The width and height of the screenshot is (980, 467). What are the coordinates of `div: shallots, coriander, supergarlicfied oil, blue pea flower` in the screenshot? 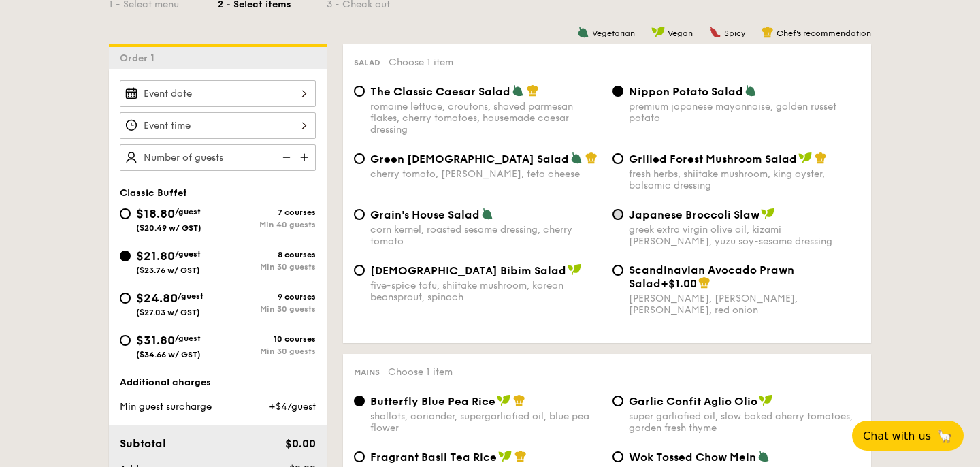 It's located at (486, 422).